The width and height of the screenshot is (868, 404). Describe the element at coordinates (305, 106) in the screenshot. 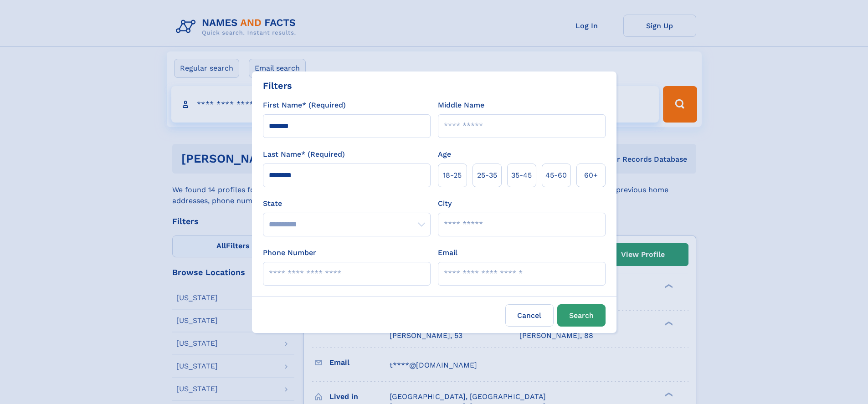

I see `label: First Name* (Required)` at that location.